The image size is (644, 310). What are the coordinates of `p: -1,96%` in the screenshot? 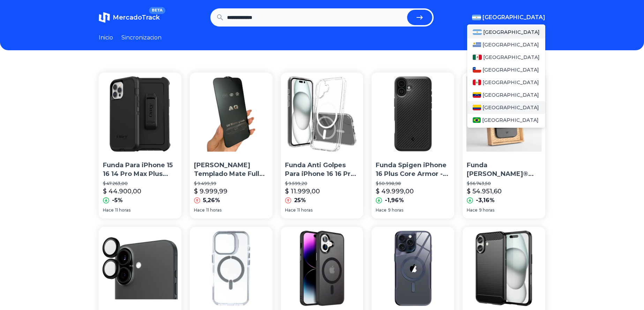 It's located at (394, 201).